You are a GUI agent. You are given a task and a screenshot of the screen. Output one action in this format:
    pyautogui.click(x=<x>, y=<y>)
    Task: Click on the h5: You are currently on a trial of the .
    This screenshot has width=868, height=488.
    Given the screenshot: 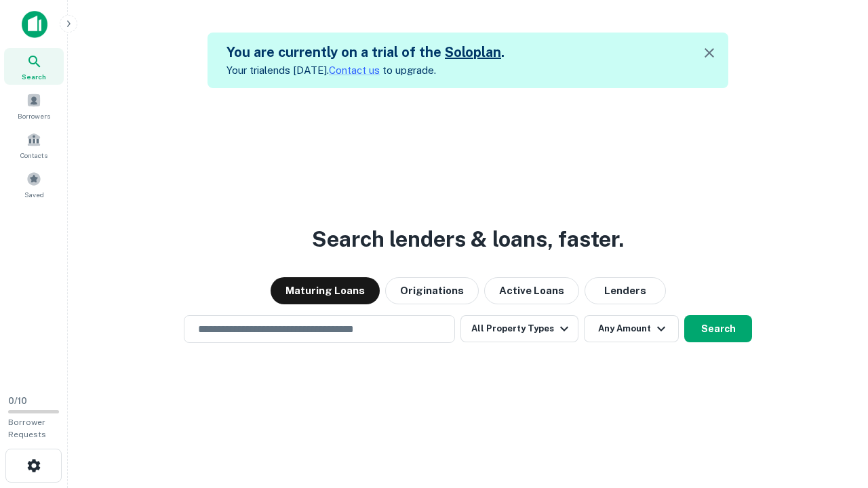 What is the action you would take?
    pyautogui.click(x=365, y=52)
    